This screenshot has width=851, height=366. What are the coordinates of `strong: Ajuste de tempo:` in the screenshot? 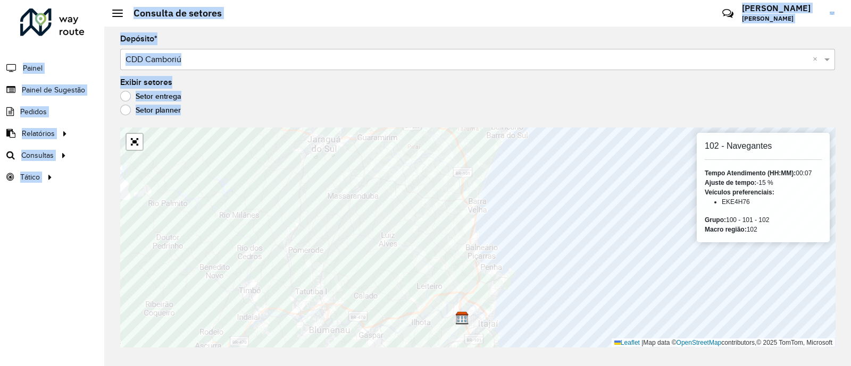 It's located at (730, 183).